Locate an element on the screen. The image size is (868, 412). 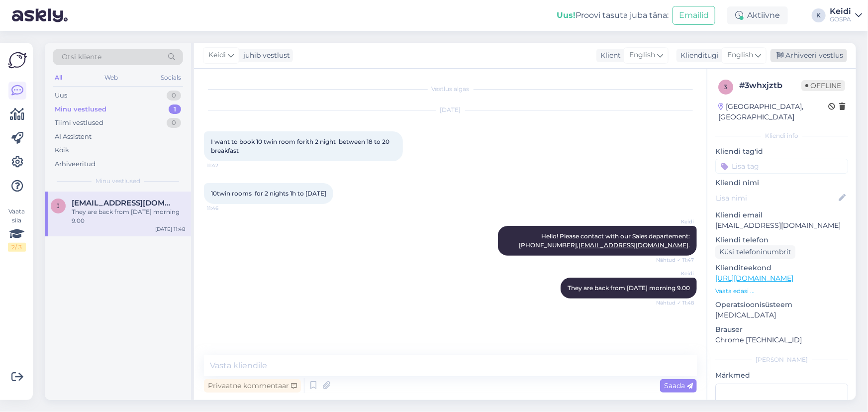
div: Keidi is located at coordinates (840, 12).